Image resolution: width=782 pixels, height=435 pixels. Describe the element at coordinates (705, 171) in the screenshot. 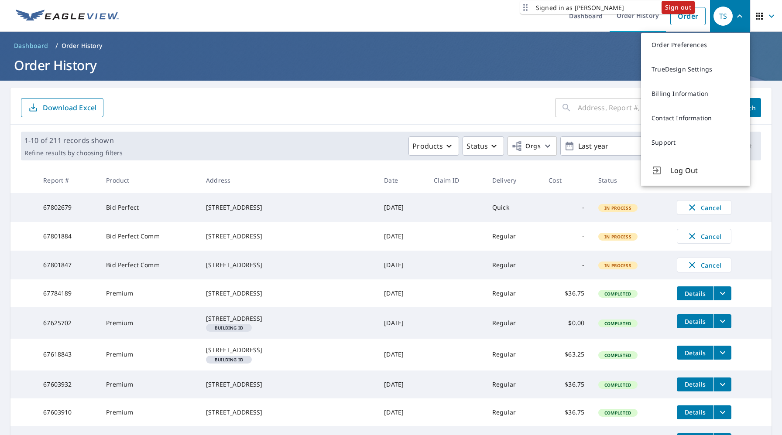

I see `span: Log Out` at that location.